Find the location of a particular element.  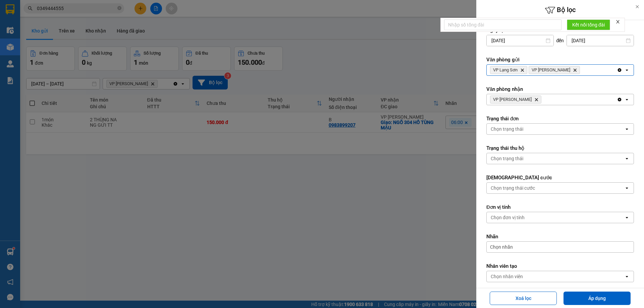

span: đến is located at coordinates (560, 40).